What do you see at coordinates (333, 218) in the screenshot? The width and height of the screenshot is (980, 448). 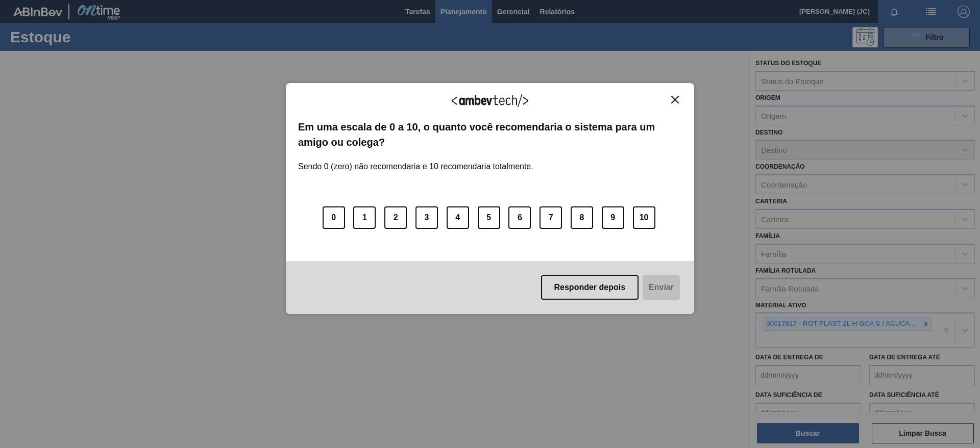 I see `button: 0` at bounding box center [333, 218].